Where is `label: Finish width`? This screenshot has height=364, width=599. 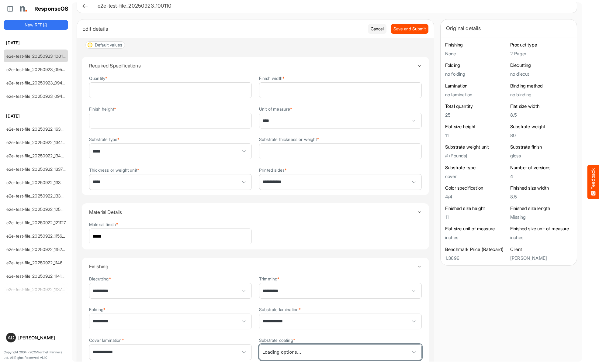 label: Finish width is located at coordinates (272, 78).